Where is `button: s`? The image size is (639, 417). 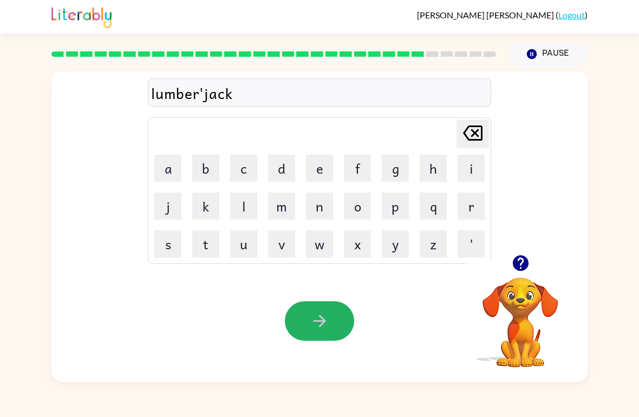 button: s is located at coordinates (168, 244).